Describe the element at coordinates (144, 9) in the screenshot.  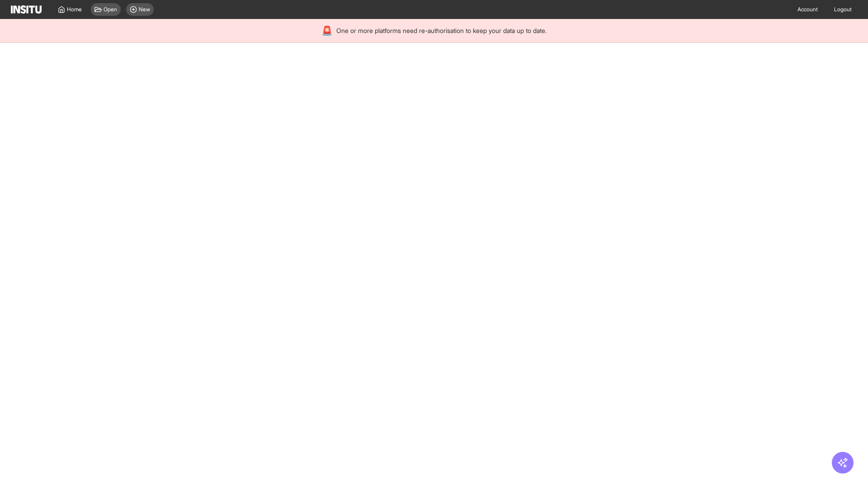
I see `span: New` at that location.